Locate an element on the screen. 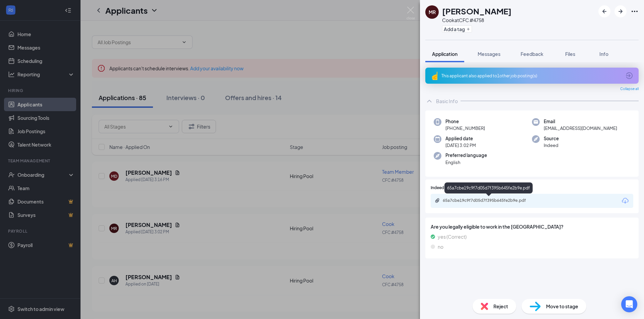 This screenshot has width=644, height=319. span: Files is located at coordinates (570, 54).